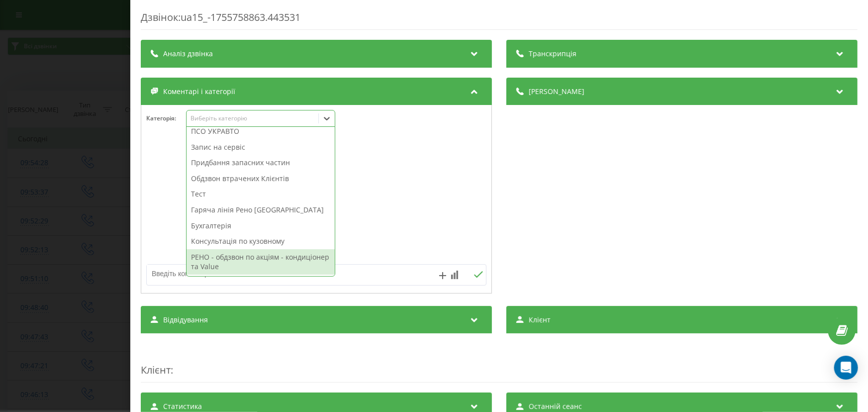 This screenshot has height=412, width=868. I want to click on span: Статистика, so click(182, 407).